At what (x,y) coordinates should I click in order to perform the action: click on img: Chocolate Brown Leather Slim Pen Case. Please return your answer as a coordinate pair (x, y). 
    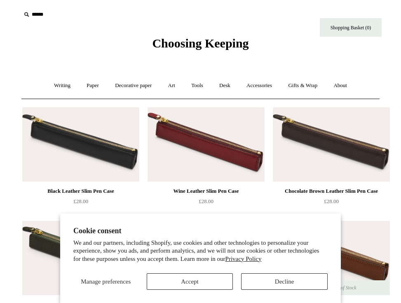
    Looking at the image, I should click on (332, 144).